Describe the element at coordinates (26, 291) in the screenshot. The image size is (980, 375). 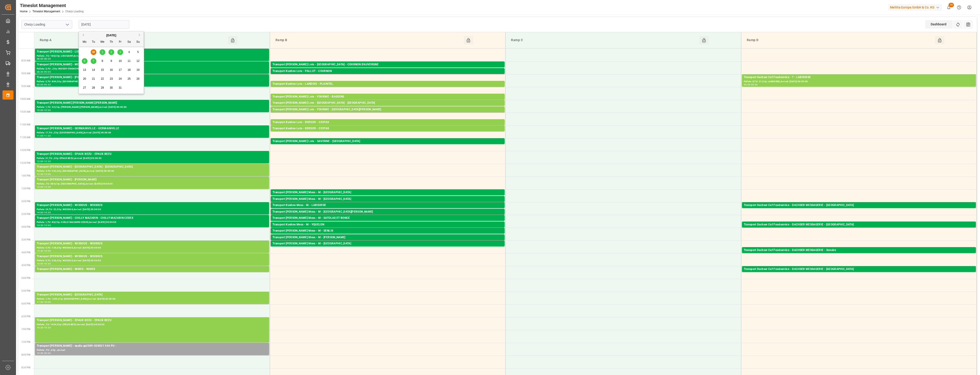
I see `span: 5:30 PM` at that location.